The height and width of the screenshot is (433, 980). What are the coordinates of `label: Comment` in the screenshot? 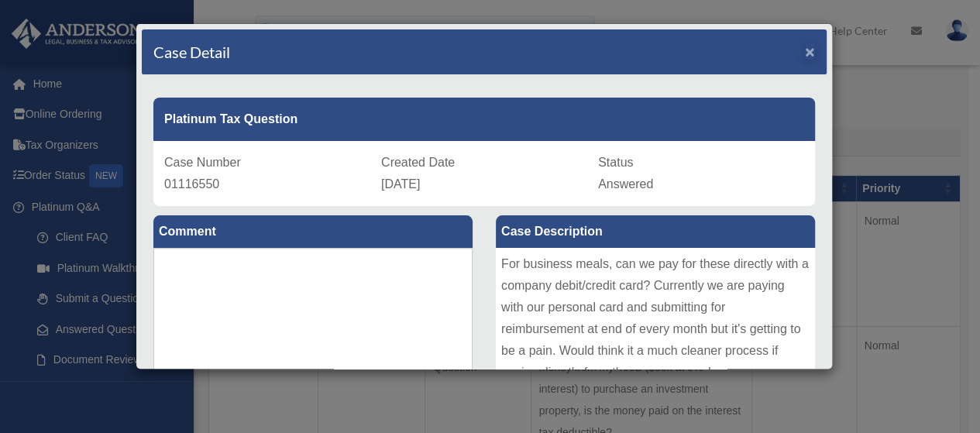 It's located at (313, 231).